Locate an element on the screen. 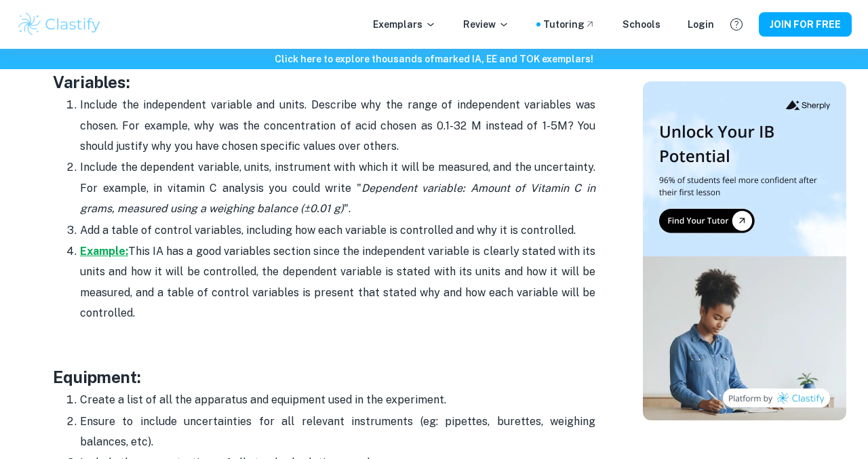 The image size is (868, 459). h3: Variables: is located at coordinates (324, 82).